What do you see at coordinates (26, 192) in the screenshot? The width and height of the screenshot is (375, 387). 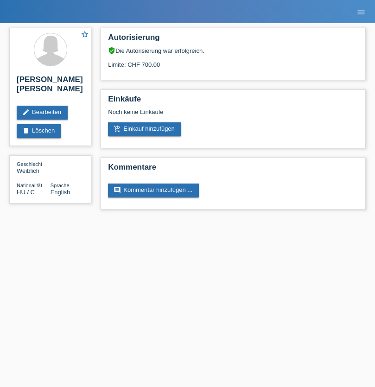 I see `span: Ungarn / C / 03.08.1989` at bounding box center [26, 192].